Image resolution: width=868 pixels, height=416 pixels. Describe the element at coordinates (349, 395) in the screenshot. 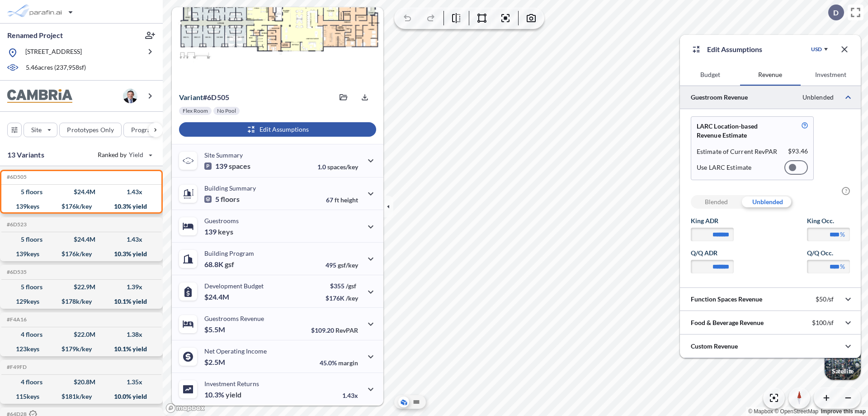

I see `p: 1.43x` at that location.